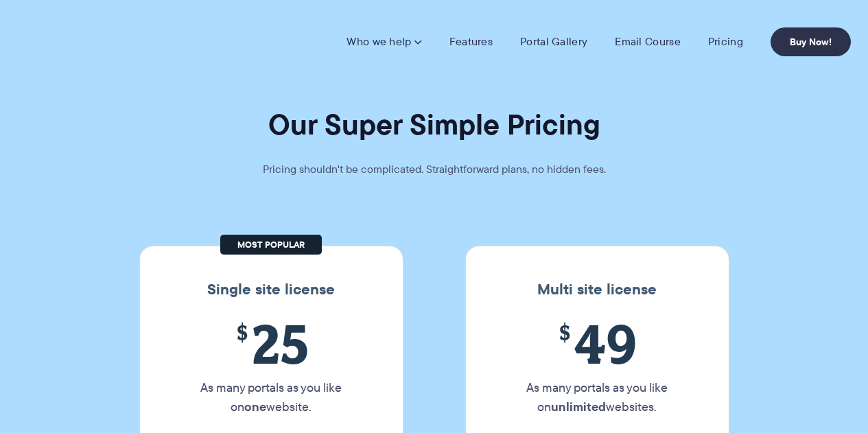  I want to click on strong: unlimited, so click(578, 406).